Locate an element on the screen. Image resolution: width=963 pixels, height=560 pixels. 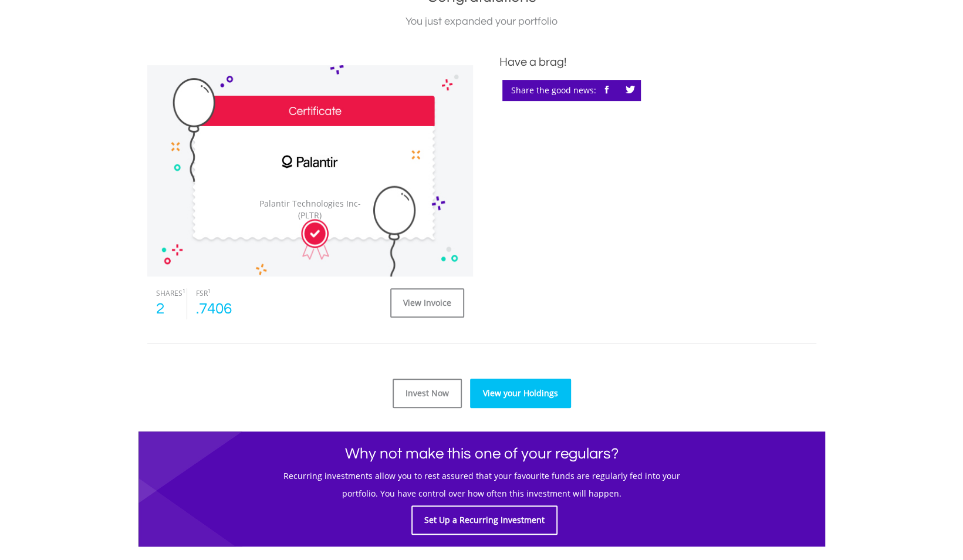
img: EQU.US.PLTR.png is located at coordinates (310, 162).